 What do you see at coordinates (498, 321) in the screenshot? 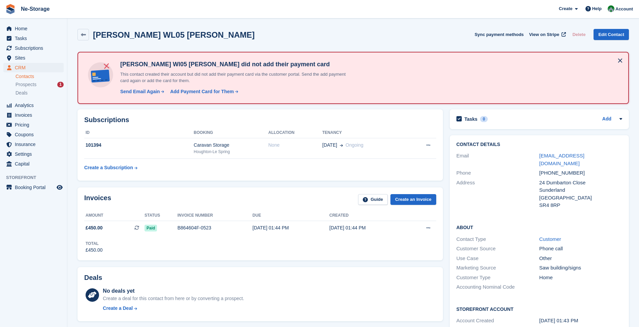
I see `div: Account Created` at bounding box center [498, 321].